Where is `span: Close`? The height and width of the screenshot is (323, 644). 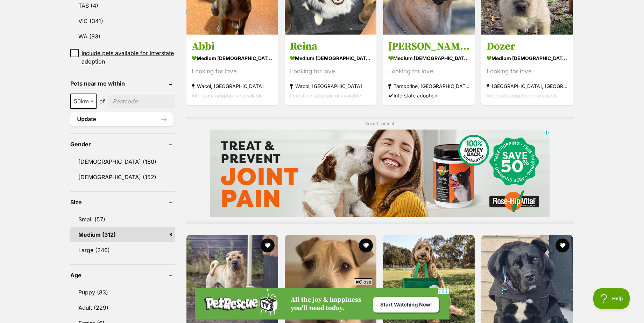 span: Close is located at coordinates (364, 282).